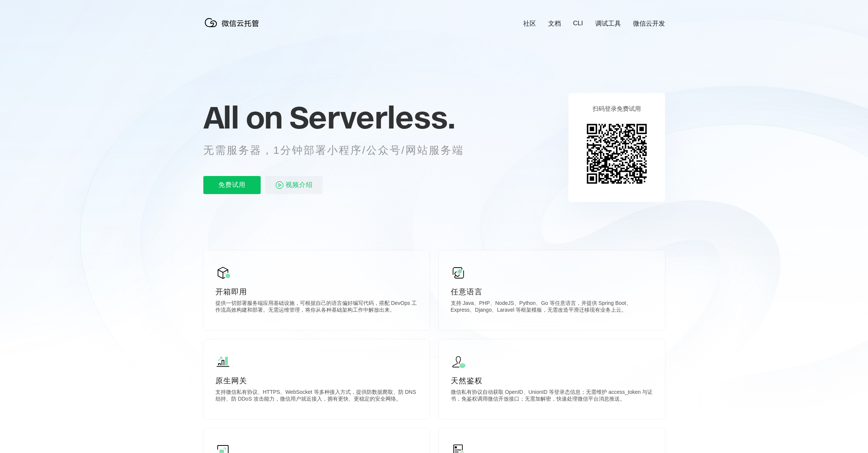  What do you see at coordinates (617, 109) in the screenshot?
I see `p: 扫码登录免费试用` at bounding box center [617, 109].